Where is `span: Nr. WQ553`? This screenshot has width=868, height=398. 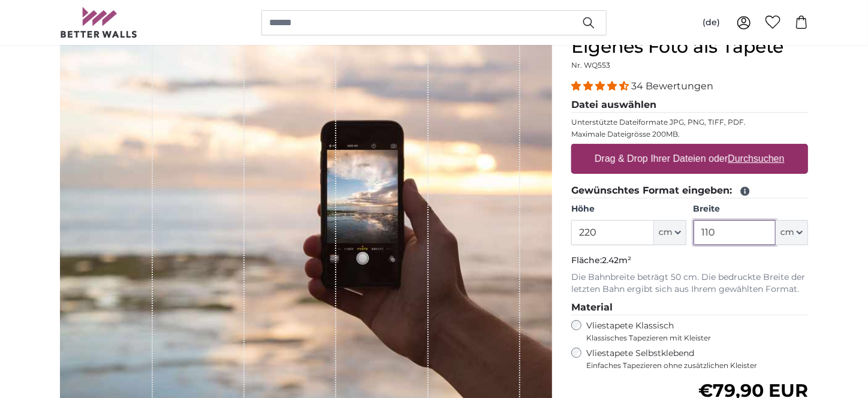
span: Nr. WQ553 is located at coordinates (591, 65).